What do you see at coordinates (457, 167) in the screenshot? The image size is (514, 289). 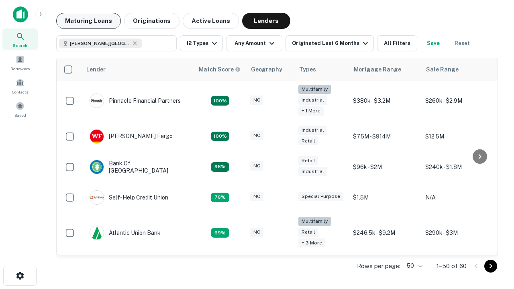 I see `td: $240k - $1.8M` at bounding box center [457, 167].